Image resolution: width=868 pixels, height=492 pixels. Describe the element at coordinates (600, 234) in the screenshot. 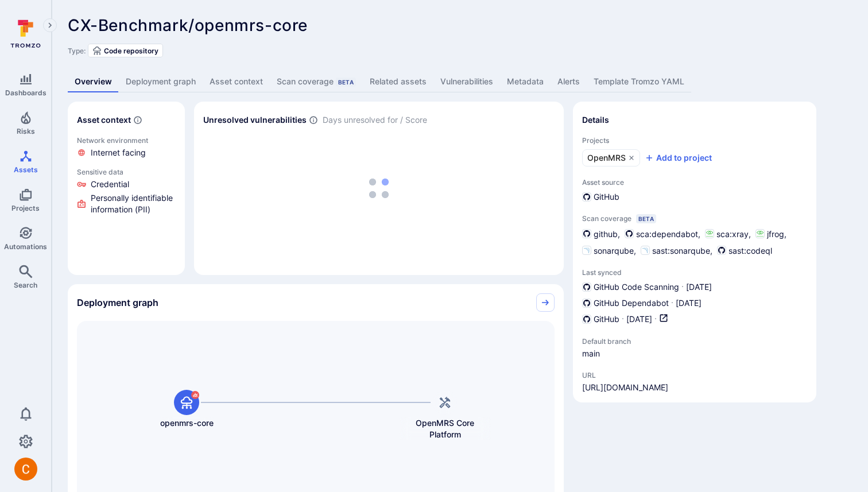

I see `div: github` at that location.